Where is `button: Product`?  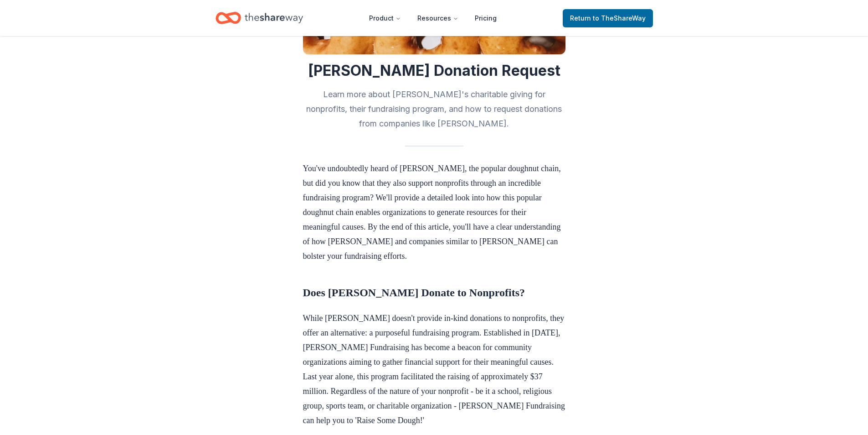 button: Product is located at coordinates (385, 18).